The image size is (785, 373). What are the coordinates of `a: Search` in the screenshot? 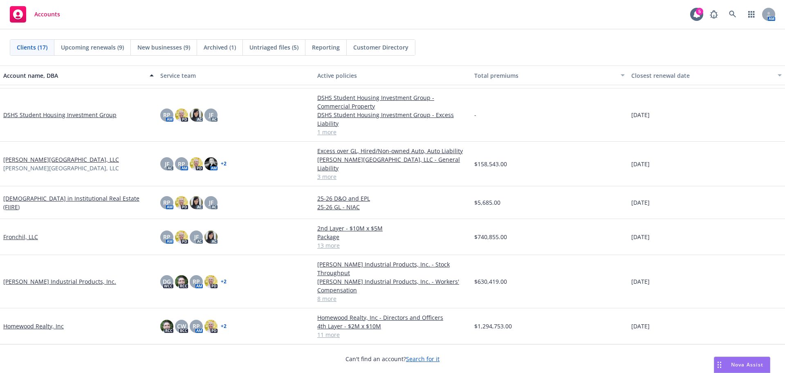 It's located at (733, 14).